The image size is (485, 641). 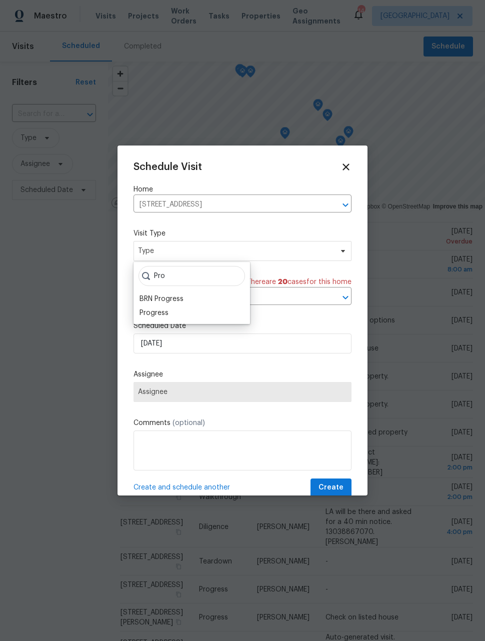 I want to click on input: Enter in an address, so click(x=228, y=204).